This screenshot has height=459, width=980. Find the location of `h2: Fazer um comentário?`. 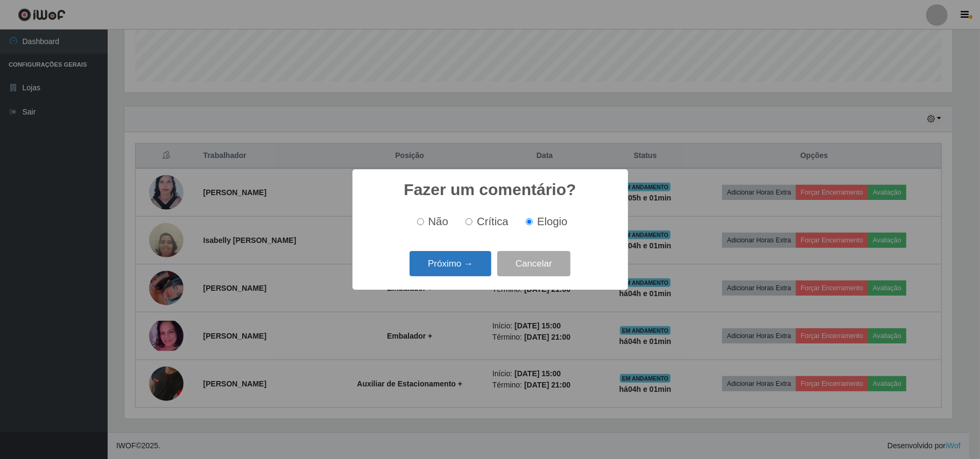

h2: Fazer um comentário? is located at coordinates (490, 189).